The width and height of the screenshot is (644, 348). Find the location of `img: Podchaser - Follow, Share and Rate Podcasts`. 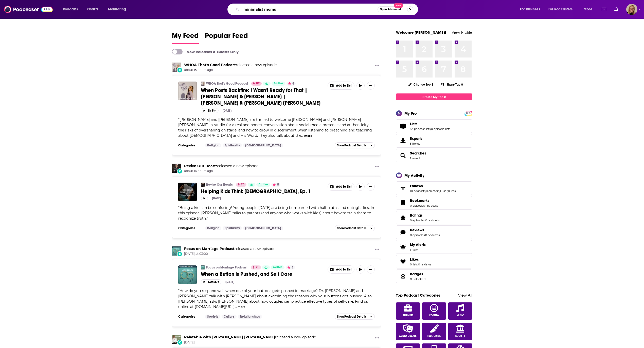

img: Podchaser - Follow, Share and Rate Podcasts is located at coordinates (29, 9).